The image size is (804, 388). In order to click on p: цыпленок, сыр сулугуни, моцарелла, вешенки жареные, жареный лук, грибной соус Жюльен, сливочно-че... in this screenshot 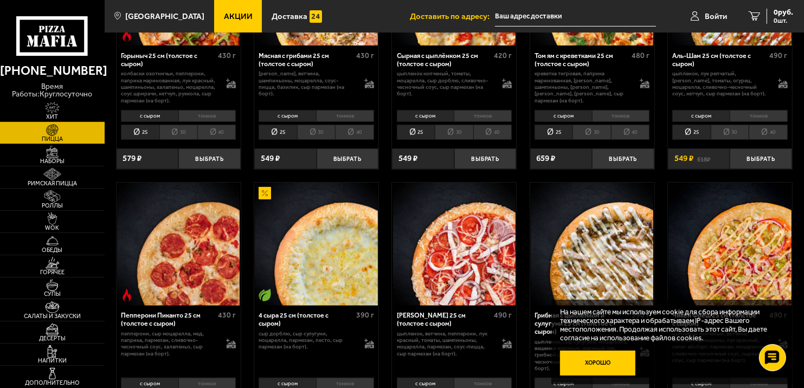, I will do `click(583, 356)`.